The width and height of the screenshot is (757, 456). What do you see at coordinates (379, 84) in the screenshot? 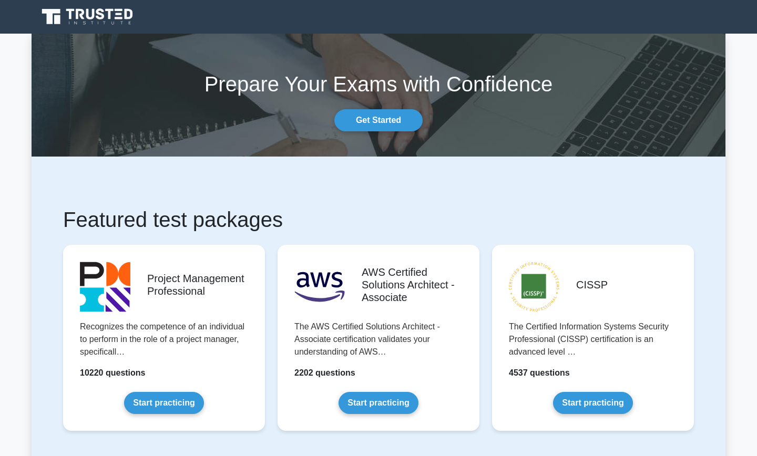
I see `h1: Prepare Your Exams with Confidence` at bounding box center [379, 84].